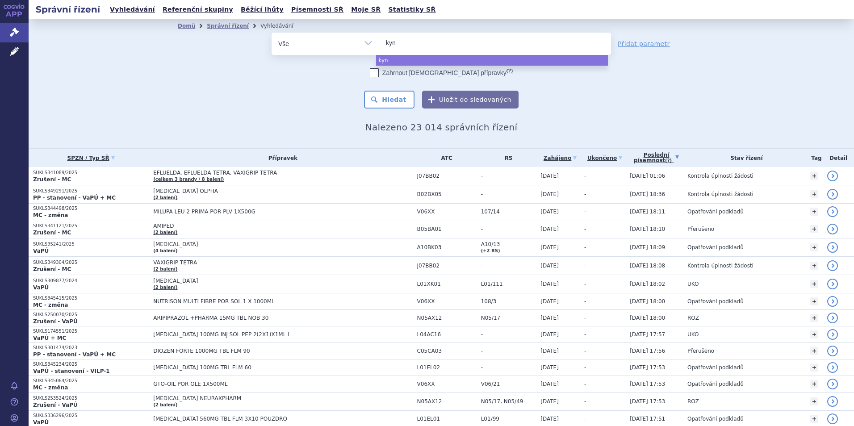 This screenshot has height=426, width=854. I want to click on button: Hledat, so click(389, 100).